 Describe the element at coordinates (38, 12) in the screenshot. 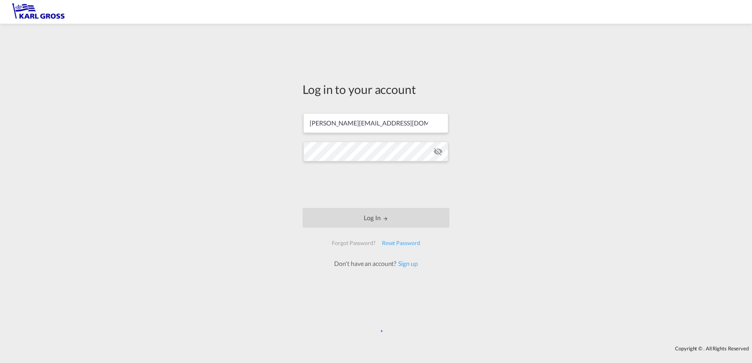

I see `img: 3269c73066d711f095e541db4db89301.png` at that location.